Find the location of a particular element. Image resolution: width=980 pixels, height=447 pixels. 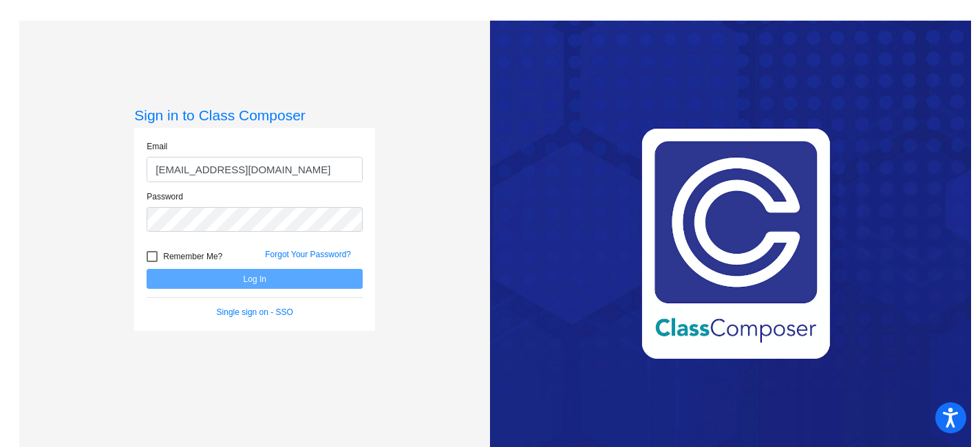

a: Forgot Your Password? is located at coordinates (307, 254).